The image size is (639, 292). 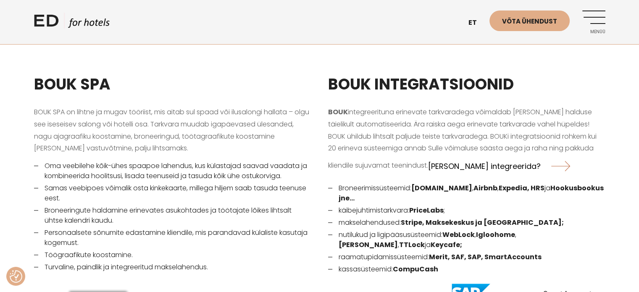 What do you see at coordinates (521, 188) in the screenshot?
I see `strong: Expedia, HRS` at bounding box center [521, 188].